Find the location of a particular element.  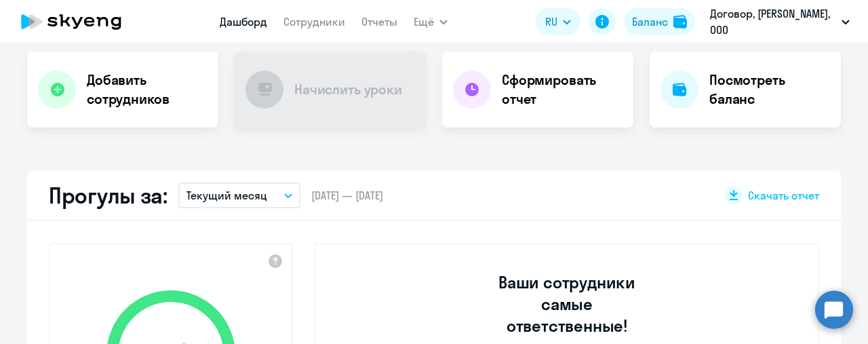

a: Сотрудники is located at coordinates (314, 22).